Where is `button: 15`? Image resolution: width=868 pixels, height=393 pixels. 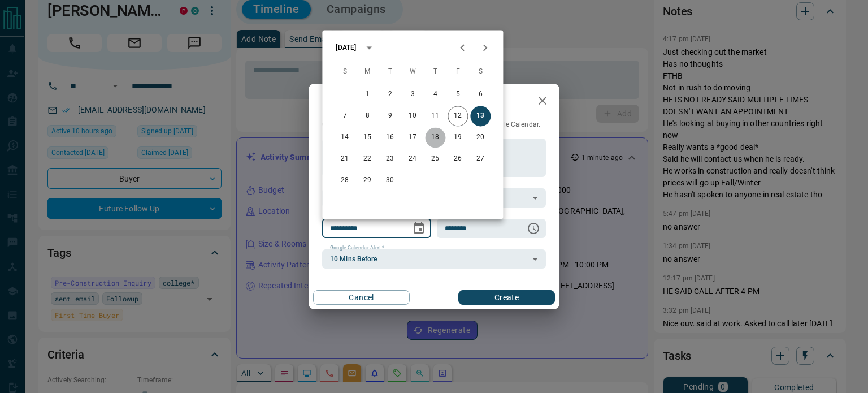
button: 15 is located at coordinates (368, 138).